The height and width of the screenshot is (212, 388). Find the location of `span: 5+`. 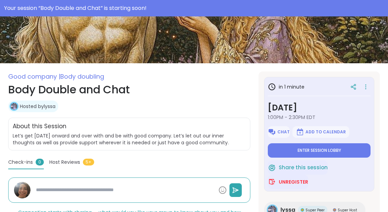

span: 5+ is located at coordinates (88, 162).